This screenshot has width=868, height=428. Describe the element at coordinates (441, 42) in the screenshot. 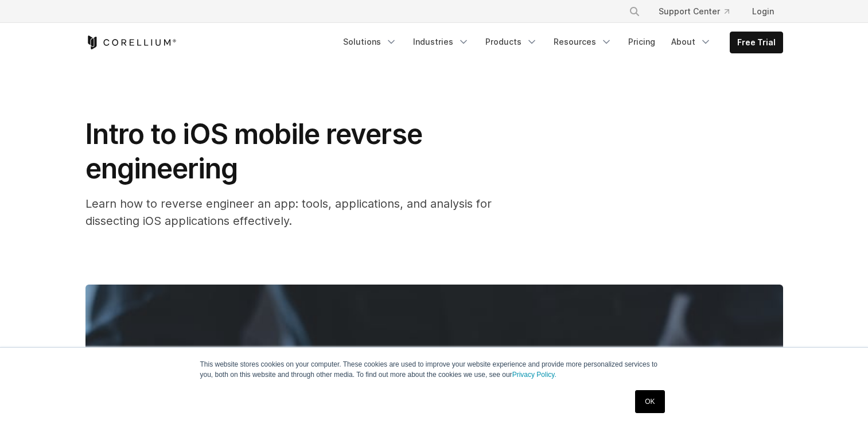

I see `a: Industries` at that location.